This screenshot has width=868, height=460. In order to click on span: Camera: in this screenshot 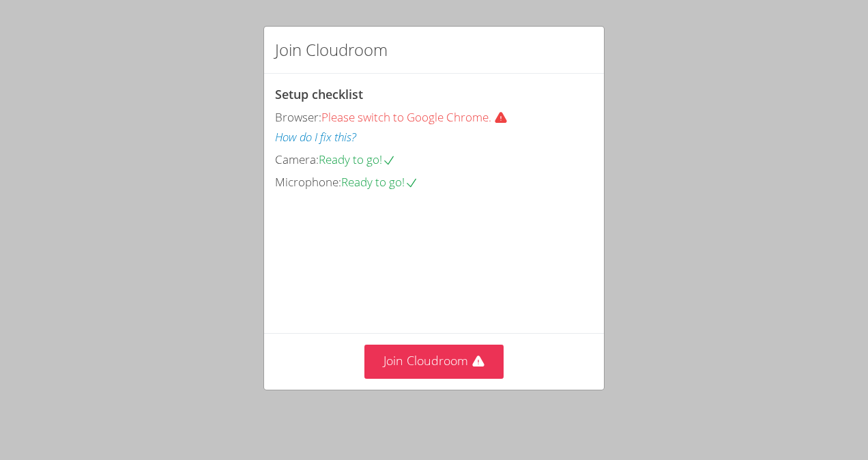, I will do `click(297, 159)`.